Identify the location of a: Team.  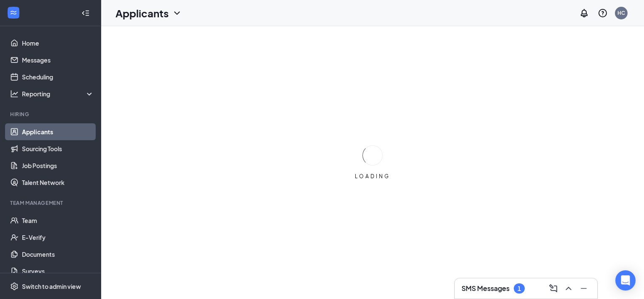
(58, 220).